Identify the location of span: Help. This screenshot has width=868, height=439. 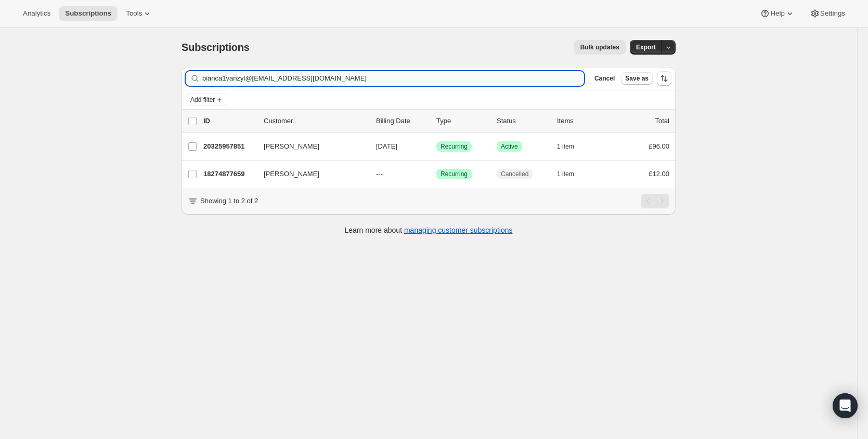
(777, 13).